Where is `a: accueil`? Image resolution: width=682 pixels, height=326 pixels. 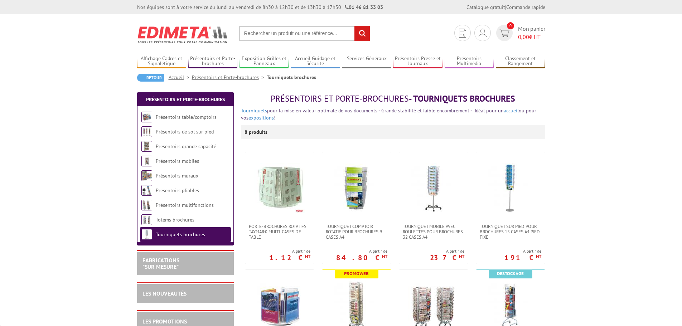 a: accueil is located at coordinates (511, 111).